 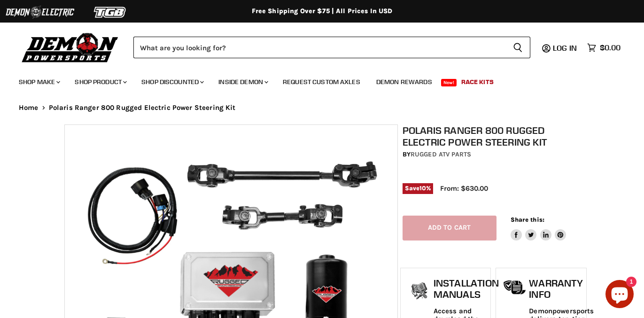 I want to click on a: Request Custom Axles, so click(x=321, y=82).